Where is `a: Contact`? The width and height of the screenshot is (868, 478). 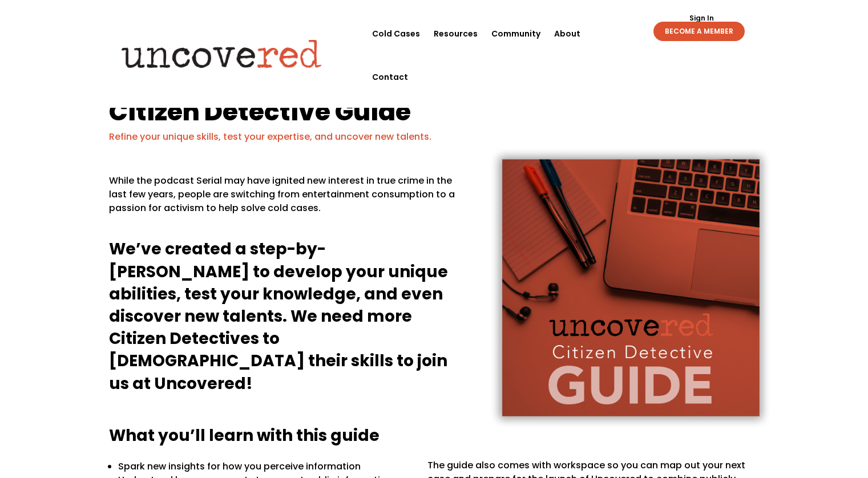
a: Contact is located at coordinates (389, 77).